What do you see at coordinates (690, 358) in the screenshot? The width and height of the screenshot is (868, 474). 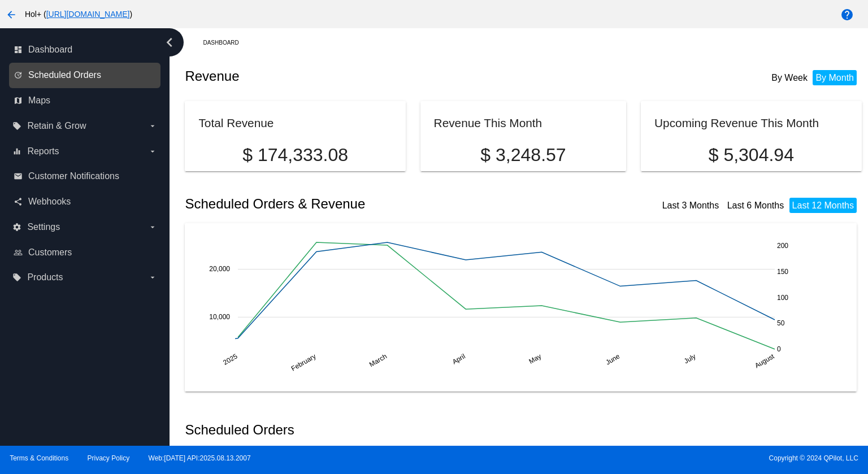 I see `text: July` at bounding box center [690, 358].